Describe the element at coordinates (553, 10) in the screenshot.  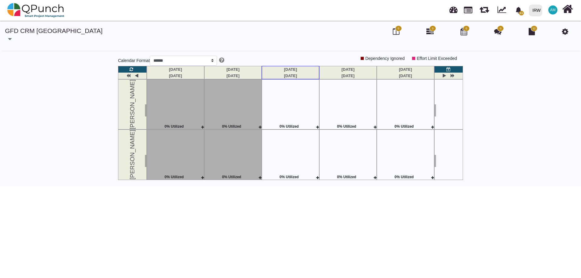
I see `span: Asad Malik` at that location.